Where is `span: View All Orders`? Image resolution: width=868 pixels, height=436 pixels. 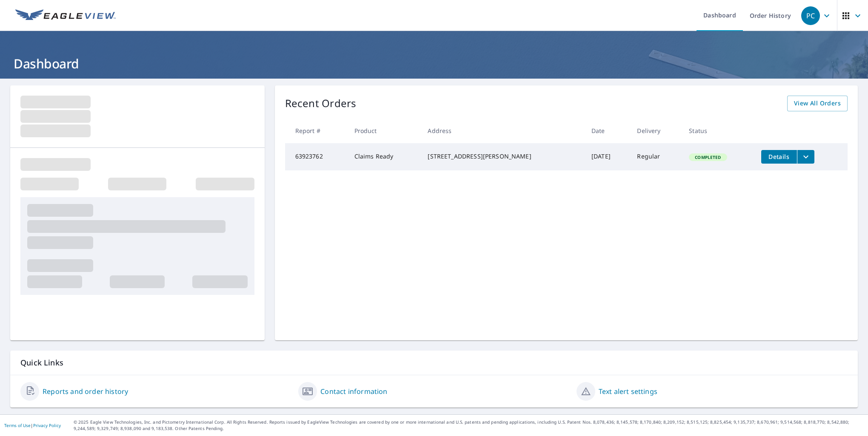
span: View All Orders is located at coordinates (817, 103).